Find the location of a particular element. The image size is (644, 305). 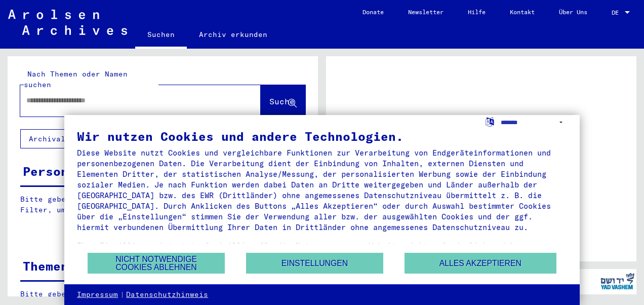

img: yv_logo.png is located at coordinates (617, 281).